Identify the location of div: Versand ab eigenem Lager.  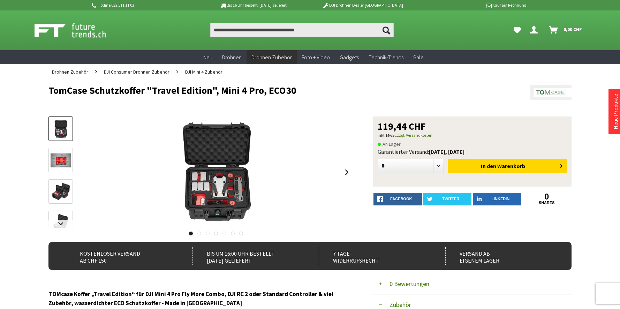
(501, 256).